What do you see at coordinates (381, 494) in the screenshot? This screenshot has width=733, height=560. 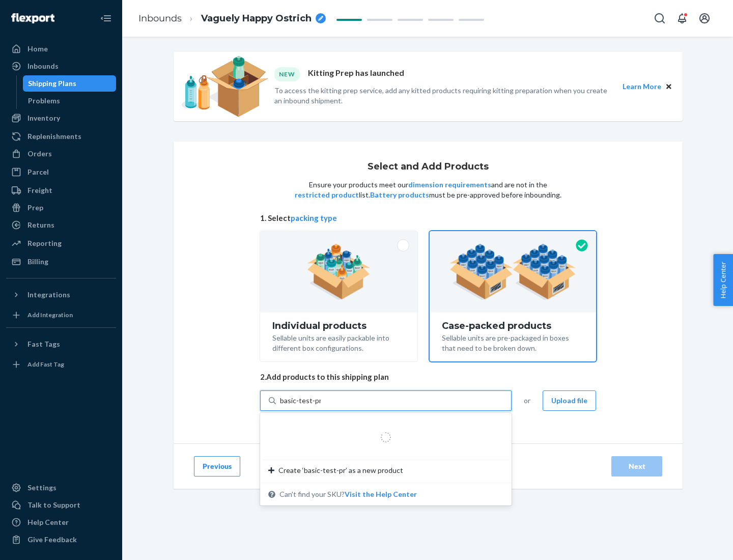 I see `button: Create ‘basic-test-pr’ as a new productCan't find your SKU?` at bounding box center [381, 494].